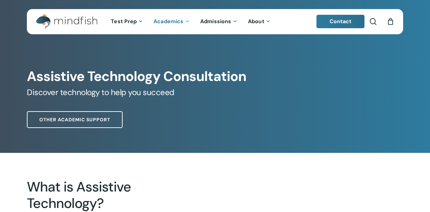 This screenshot has width=430, height=212. Describe the element at coordinates (215, 21) in the screenshot. I see `header: Main Menu` at that location.